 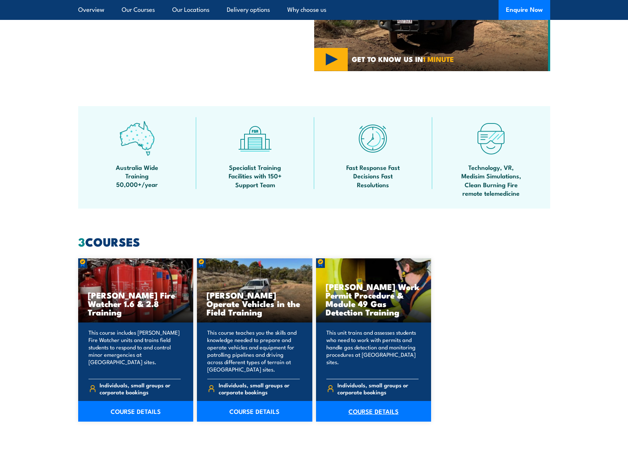 What do you see at coordinates (402, 59) in the screenshot?
I see `span: GET TO KNOW US IN` at bounding box center [402, 59].